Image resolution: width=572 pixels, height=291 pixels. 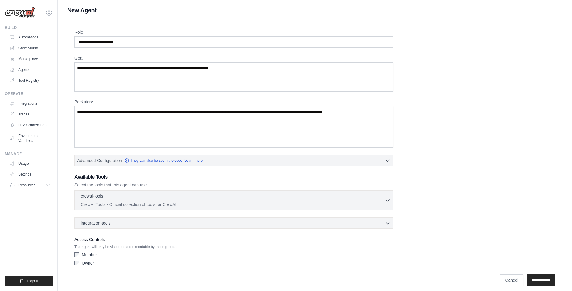 I want to click on span: Resources, so click(x=27, y=185).